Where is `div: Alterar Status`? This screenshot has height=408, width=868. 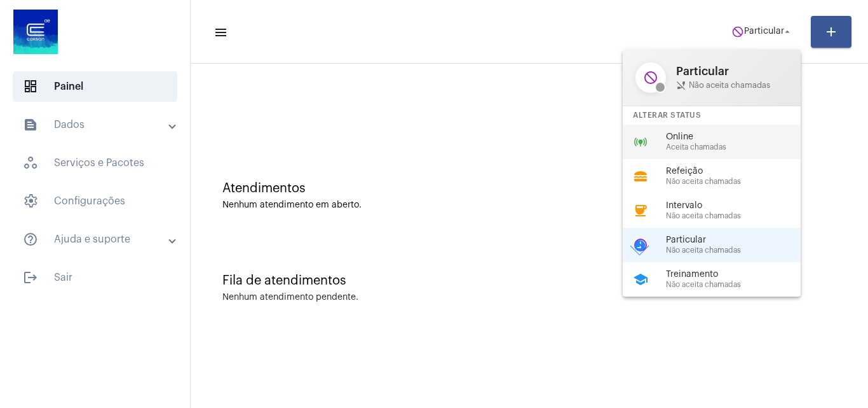 div: Alterar Status is located at coordinates (711, 115).